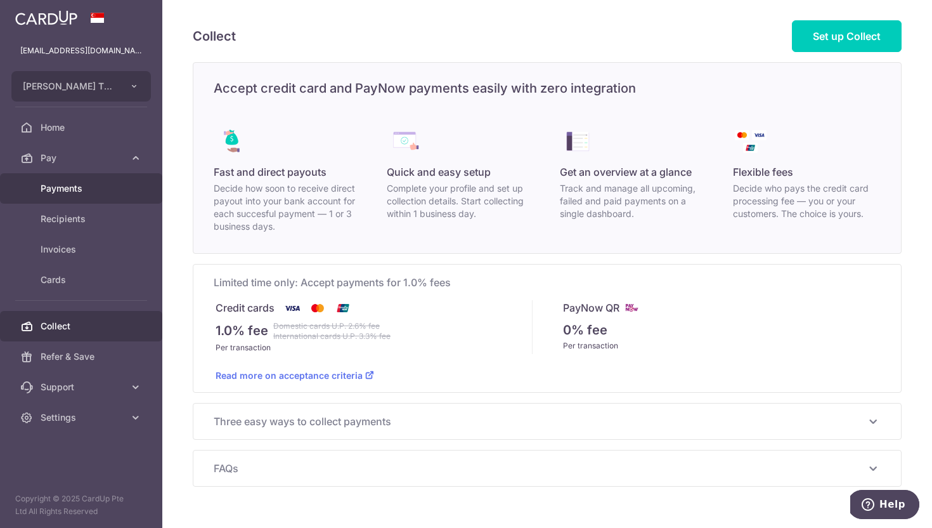 This screenshot has height=528, width=932. I want to click on img: collect_benefits-direct_payout-68d016c079b23098044efbcd1479d48bd02143683a084563df2606996dc465b2.png, so click(231, 141).